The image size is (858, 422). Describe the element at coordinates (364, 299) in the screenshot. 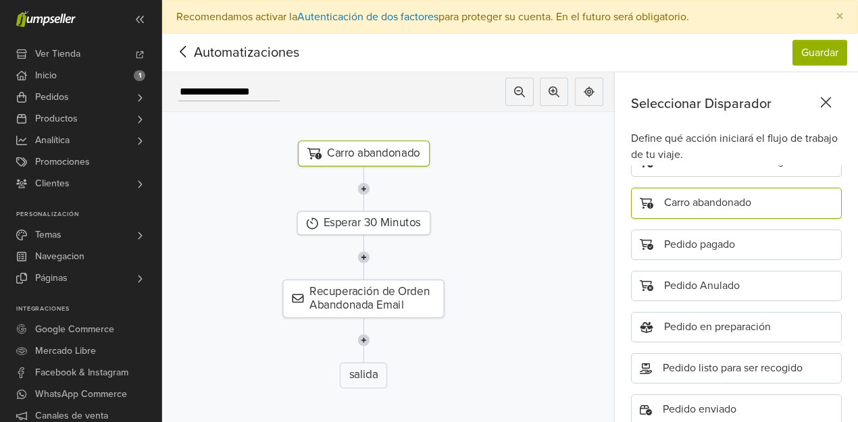

I see `div: Recuperación de Orden Abandonada Email` at that location.